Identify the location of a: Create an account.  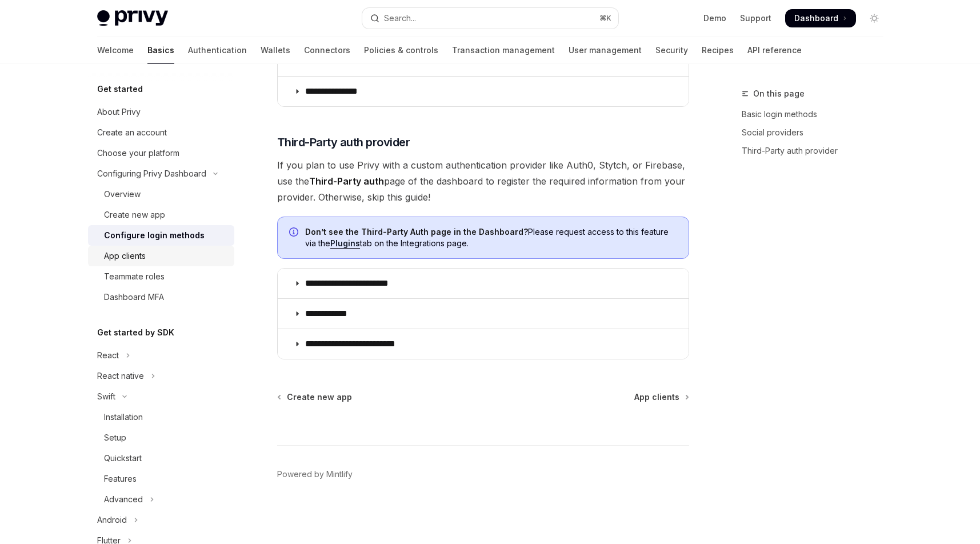
(161, 133).